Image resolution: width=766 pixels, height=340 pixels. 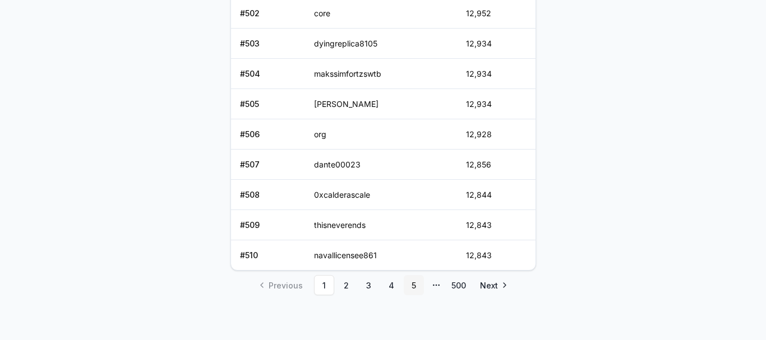 What do you see at coordinates (383, 285) in the screenshot?
I see `nav: pagination` at bounding box center [383, 285].